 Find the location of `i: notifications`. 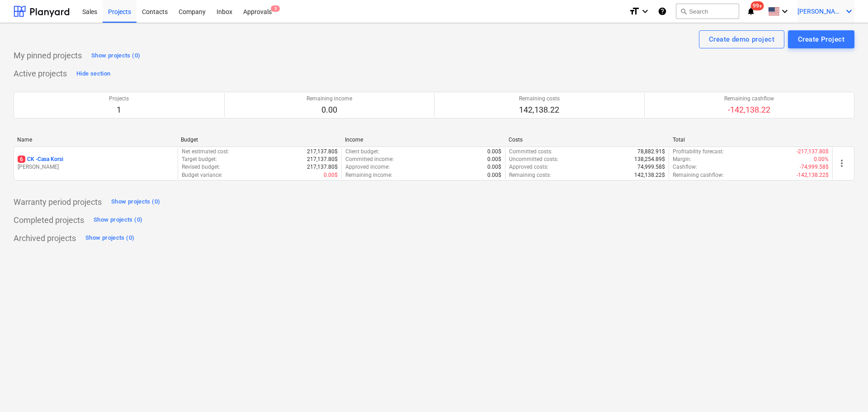

i: notifications is located at coordinates (751, 11).